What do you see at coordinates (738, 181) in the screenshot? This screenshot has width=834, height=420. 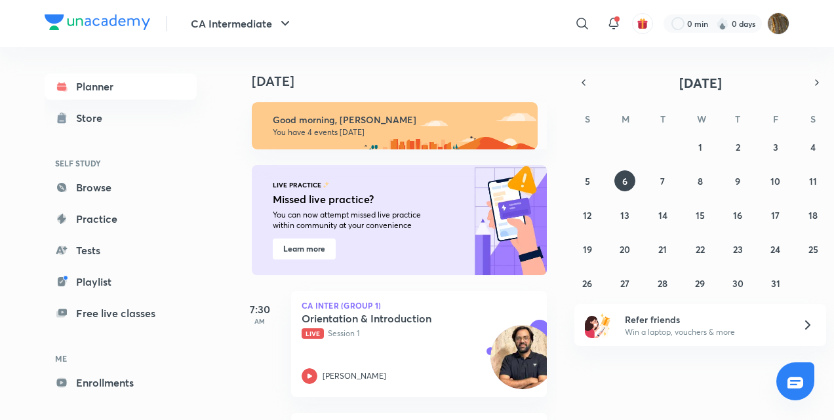 I see `button: October 9, 2025` at bounding box center [738, 181].